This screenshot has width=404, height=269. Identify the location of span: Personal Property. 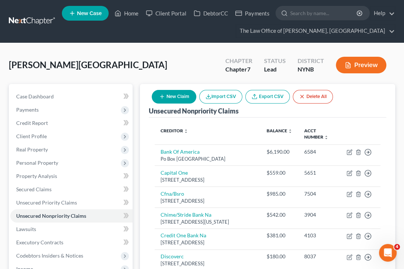
(37, 162).